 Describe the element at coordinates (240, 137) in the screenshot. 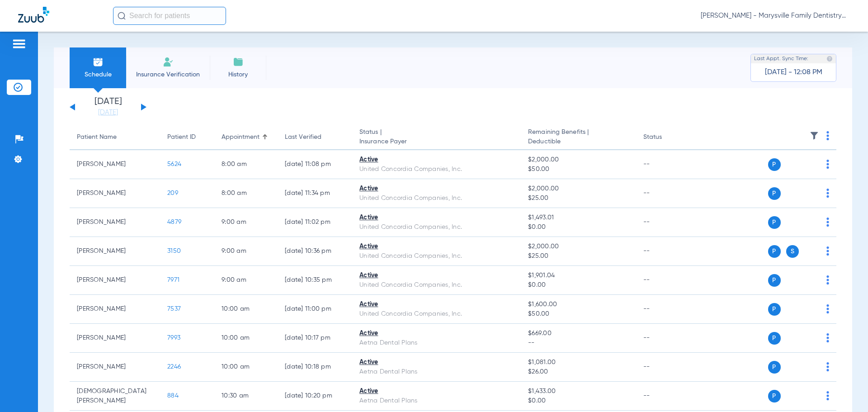

I see `div: Appointment` at that location.